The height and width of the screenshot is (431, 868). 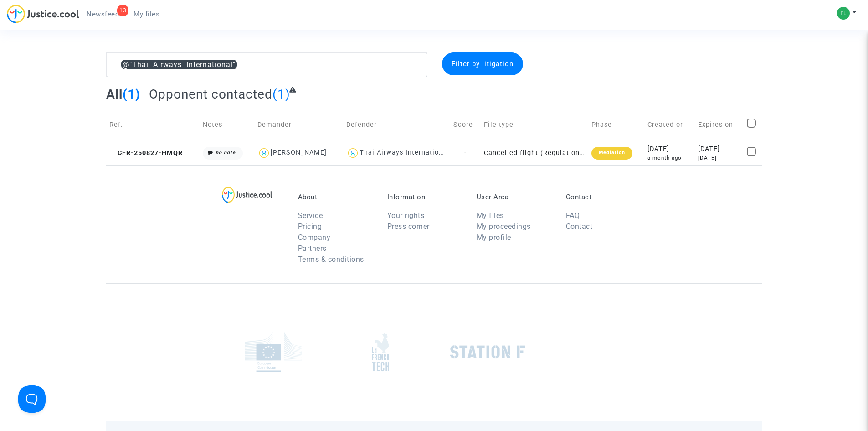 What do you see at coordinates (408, 226) in the screenshot?
I see `a: Press corner` at bounding box center [408, 226].